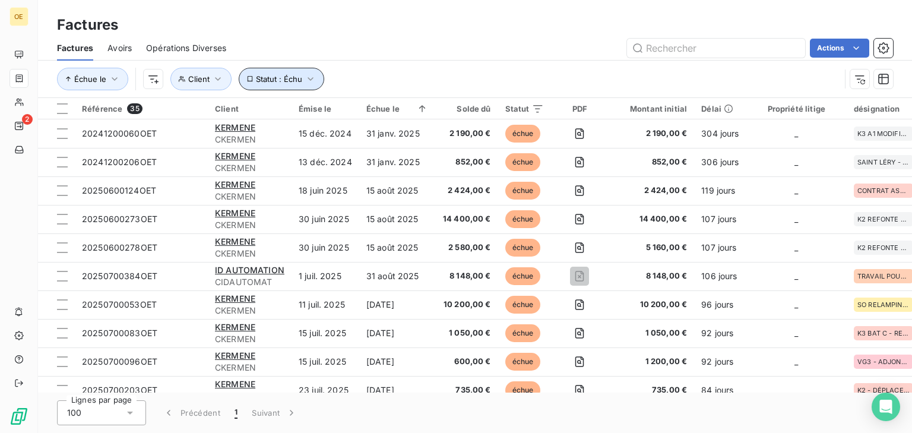  I want to click on img: Logo LeanPay, so click(19, 416).